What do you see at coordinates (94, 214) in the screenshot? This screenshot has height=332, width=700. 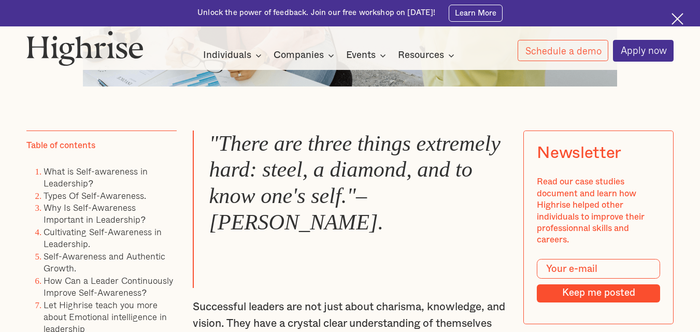 I see `a: Why Is Self-Awareness Important in Leadership?` at bounding box center [94, 214].